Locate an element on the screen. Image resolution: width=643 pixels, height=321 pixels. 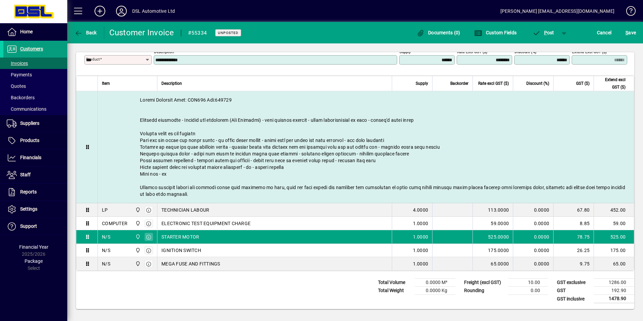
div: 113.0000 is located at coordinates (493, 210).